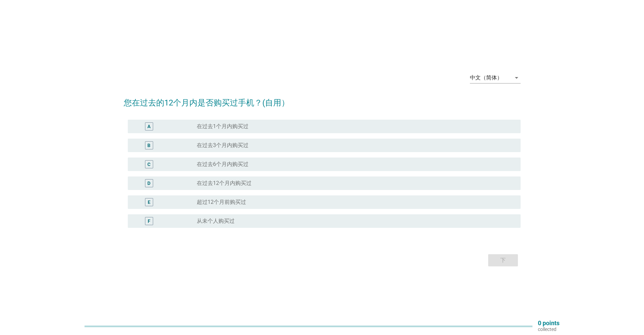 The height and width of the screenshot is (335, 644). Describe the element at coordinates (149, 221) in the screenshot. I see `div: F` at that location.